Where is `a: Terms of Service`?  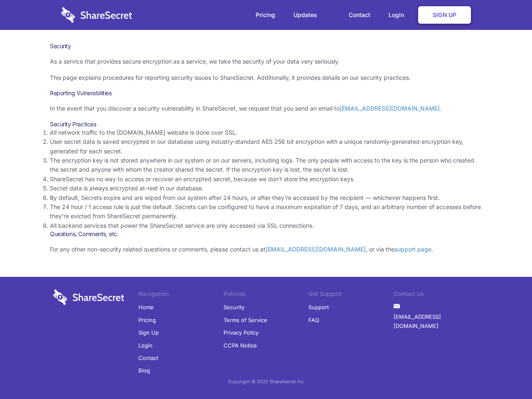 a: Terms of Service is located at coordinates (245, 320).